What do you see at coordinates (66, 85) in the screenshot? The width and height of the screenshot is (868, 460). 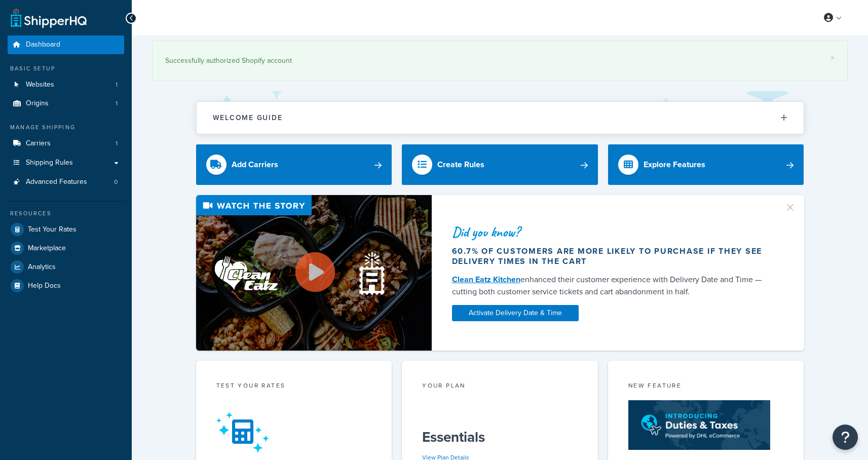 I see `li: Websites` at bounding box center [66, 85].